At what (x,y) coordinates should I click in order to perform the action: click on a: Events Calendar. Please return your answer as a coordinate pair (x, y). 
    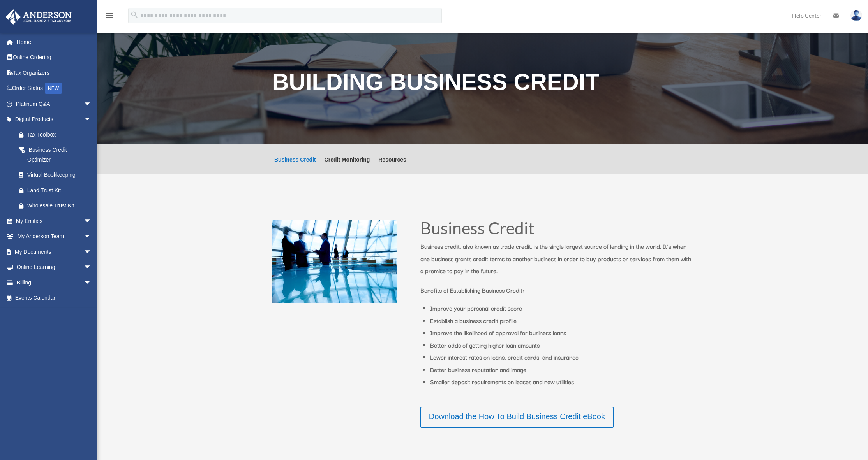
    Looking at the image, I should click on (54, 298).